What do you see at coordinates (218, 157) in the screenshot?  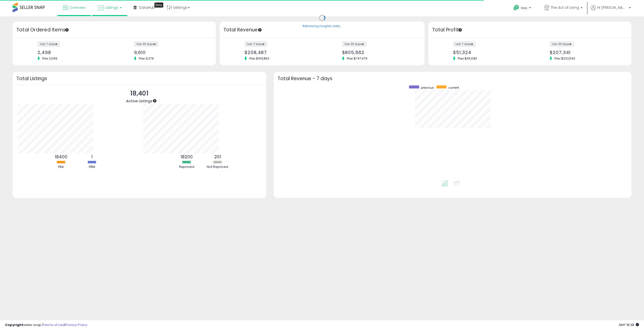 I see `b: 201` at bounding box center [218, 157].